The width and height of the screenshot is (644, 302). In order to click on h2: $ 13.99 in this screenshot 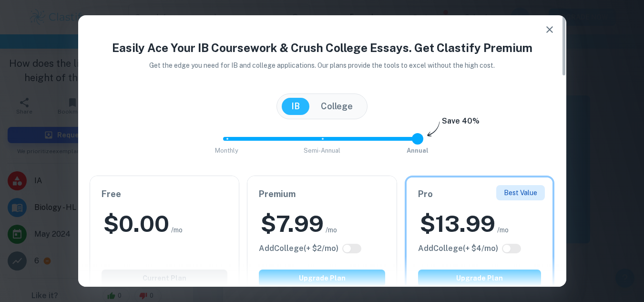, I will do `click(458, 223)`.